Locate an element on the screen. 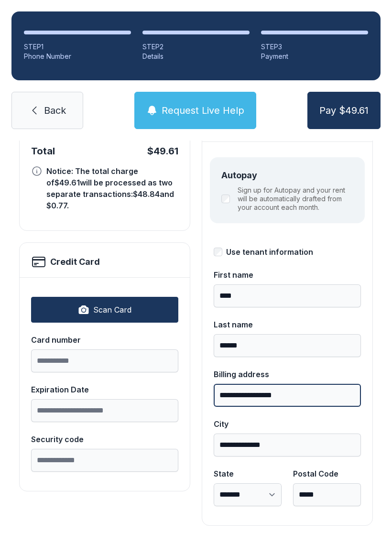 The width and height of the screenshot is (392, 543). div: Use tenant information is located at coordinates (269, 252).